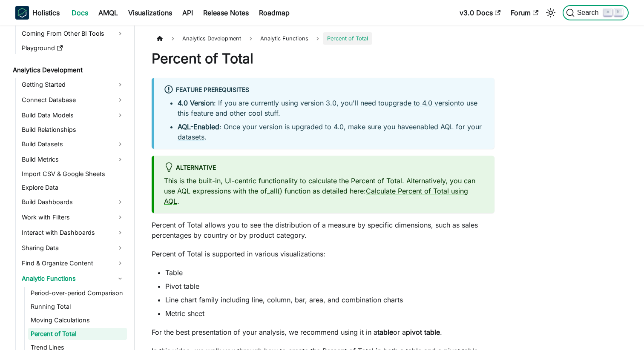  What do you see at coordinates (73, 218) in the screenshot?
I see `a: Work with Filters` at bounding box center [73, 218].